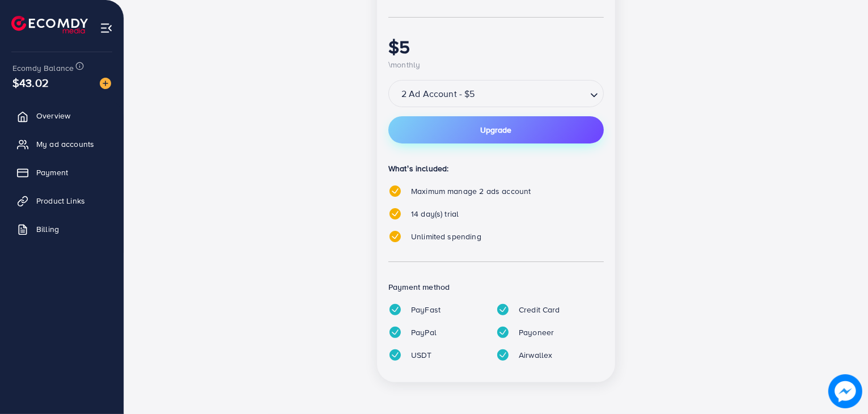 This screenshot has height=414, width=868. I want to click on span: Upgrade, so click(496, 130).